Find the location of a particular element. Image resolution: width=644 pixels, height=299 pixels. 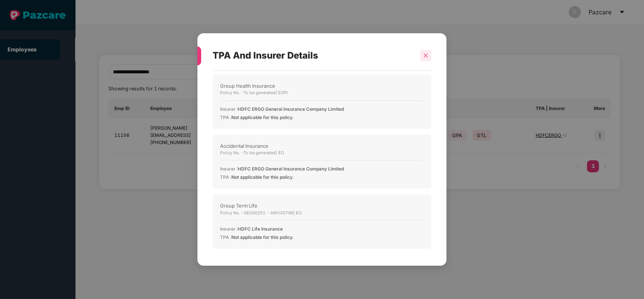

span: close is located at coordinates (426, 56).